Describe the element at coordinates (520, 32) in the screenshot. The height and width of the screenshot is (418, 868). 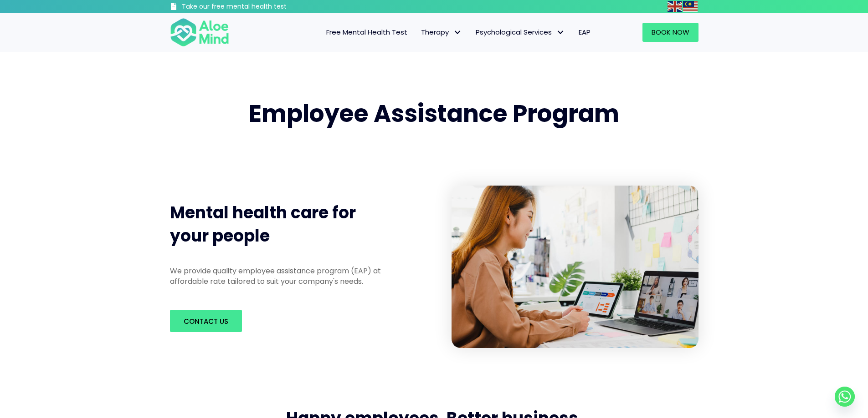
I see `span: Psychological Services` at that location.